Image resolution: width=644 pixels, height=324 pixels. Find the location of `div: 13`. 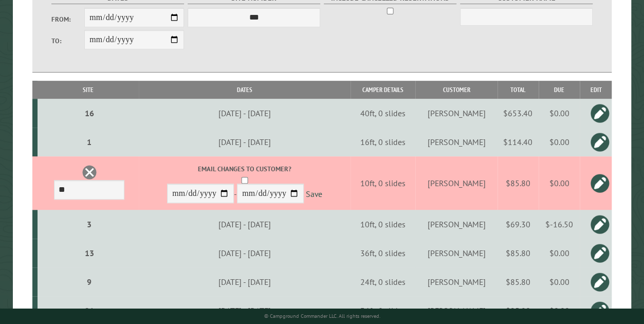

div: 13 is located at coordinates (89, 254).